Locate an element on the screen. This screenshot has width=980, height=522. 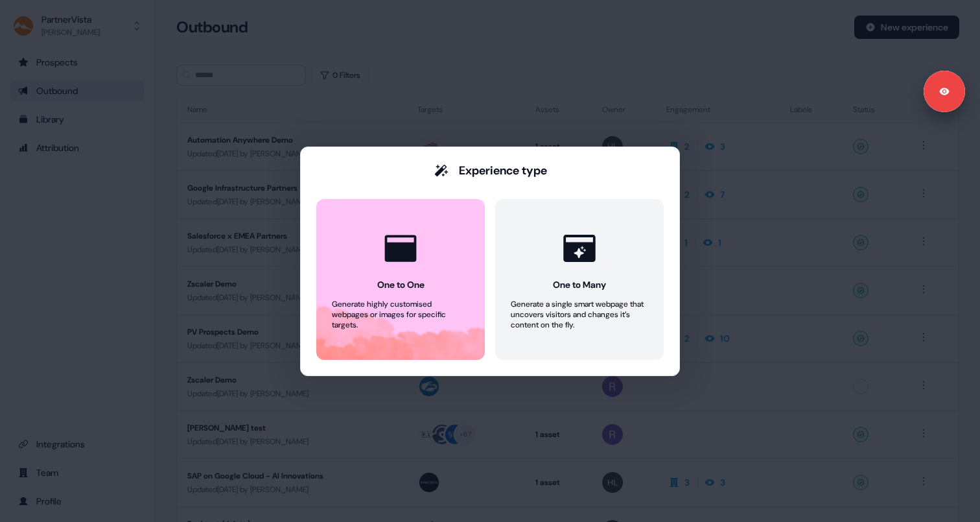
div: Generate highly customised webpages or images for specific targets. is located at coordinates (400, 315).